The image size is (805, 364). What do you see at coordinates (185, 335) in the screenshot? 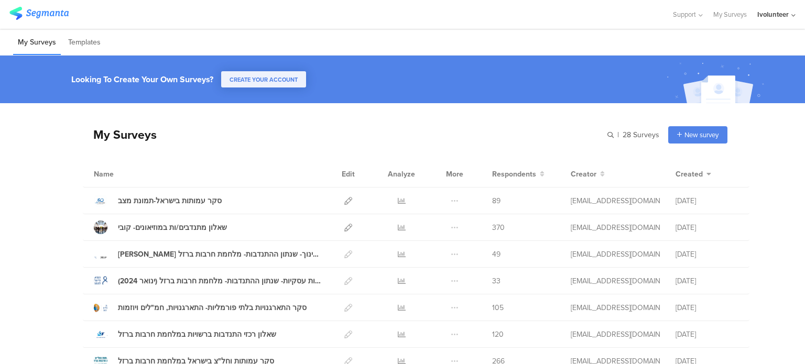
I see `a: שאלון רכזי התנדבות ברשויות במלחמת חרבות ברזל` at bounding box center [185, 335].